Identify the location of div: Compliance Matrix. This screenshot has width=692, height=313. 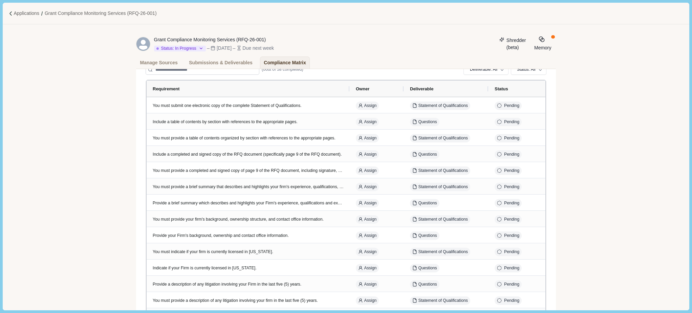
(285, 63).